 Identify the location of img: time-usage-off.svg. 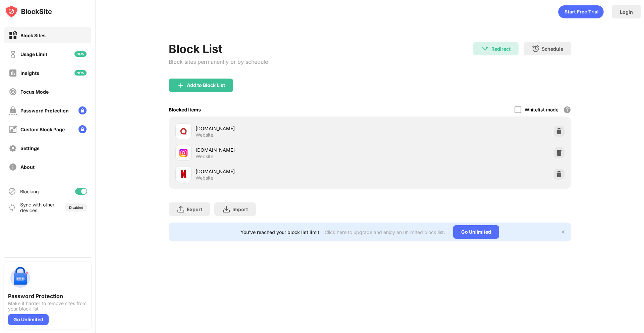
(13, 54).